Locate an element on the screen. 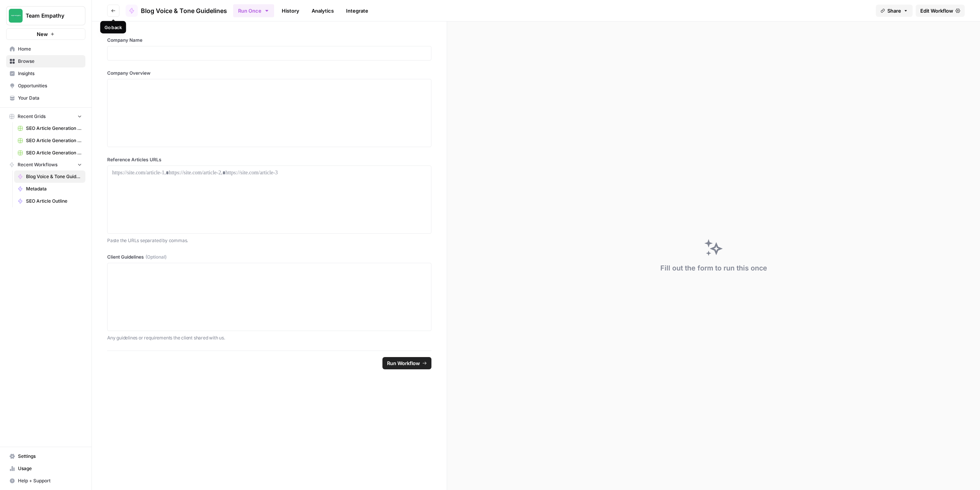 The image size is (980, 490). a: SEO Article Generation Grid - Two Dudes is located at coordinates (50, 129).